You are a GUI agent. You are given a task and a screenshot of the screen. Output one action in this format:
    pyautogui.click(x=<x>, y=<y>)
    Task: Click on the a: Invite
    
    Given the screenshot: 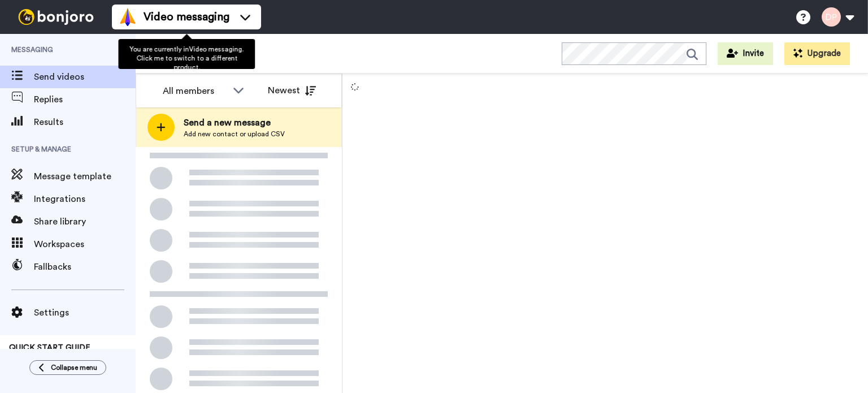 What is the action you would take?
    pyautogui.click(x=745, y=53)
    